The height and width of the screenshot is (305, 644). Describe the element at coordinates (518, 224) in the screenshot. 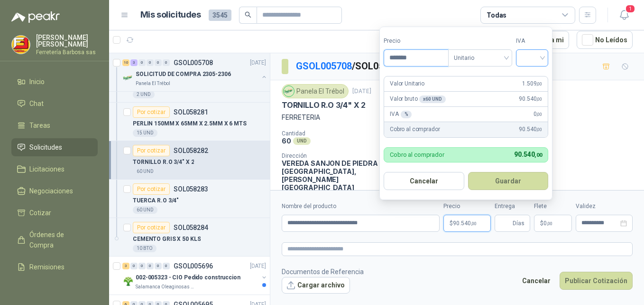

I see `span: Días` at that location.